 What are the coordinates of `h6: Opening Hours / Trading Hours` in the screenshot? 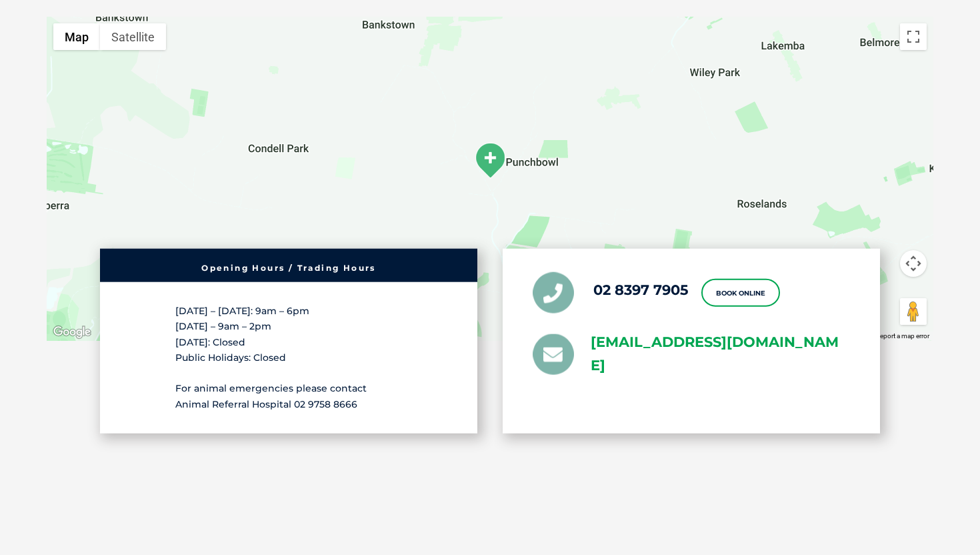 It's located at (289, 268).